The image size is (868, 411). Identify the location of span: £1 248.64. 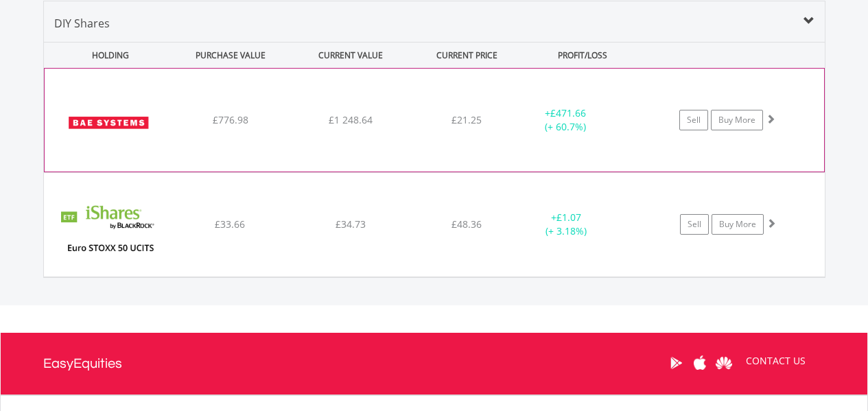
(351, 120).